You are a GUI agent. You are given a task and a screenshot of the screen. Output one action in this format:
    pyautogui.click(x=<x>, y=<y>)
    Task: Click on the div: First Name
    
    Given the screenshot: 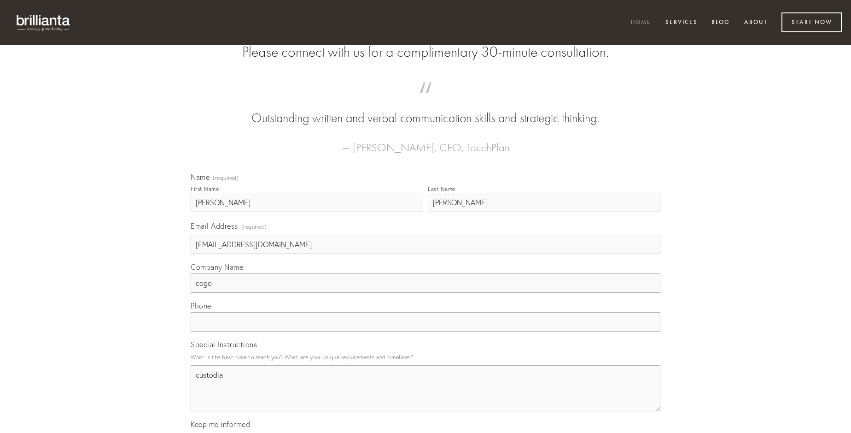 What is the action you would take?
    pyautogui.click(x=205, y=188)
    